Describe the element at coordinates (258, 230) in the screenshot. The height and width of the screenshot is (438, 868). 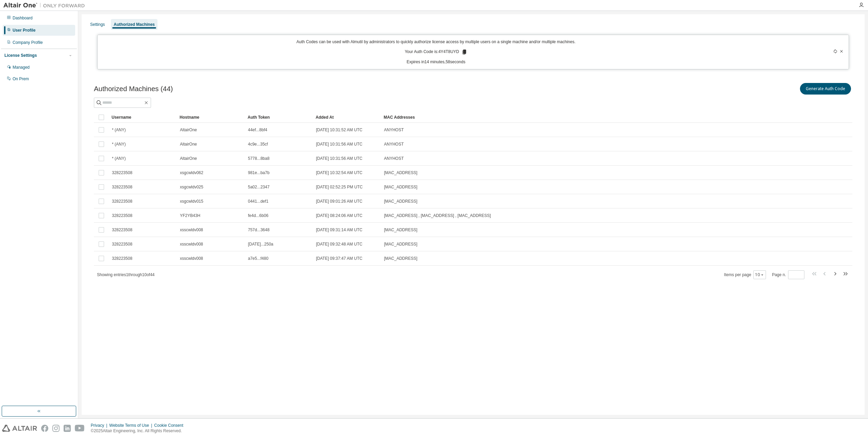
I see `span: 757d...3648` at that location.